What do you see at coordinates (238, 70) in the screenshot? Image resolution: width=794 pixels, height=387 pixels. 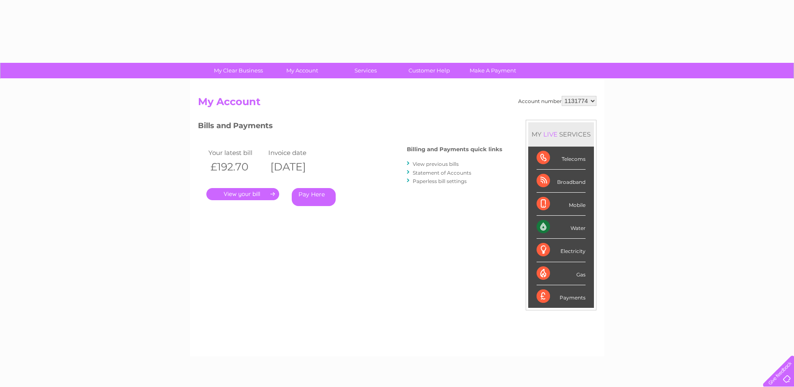 I see `a: My Clear Business` at bounding box center [238, 70].